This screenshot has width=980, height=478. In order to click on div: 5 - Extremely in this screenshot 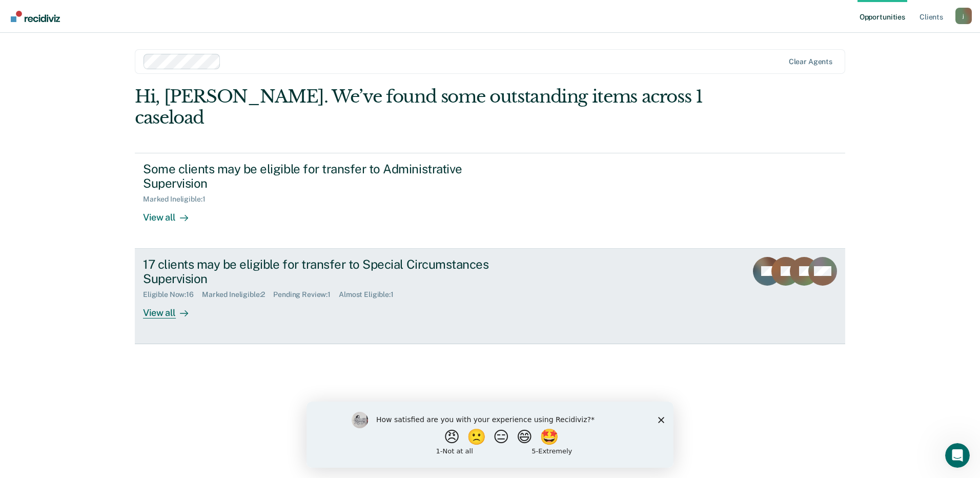, I will do `click(273, 49)`.